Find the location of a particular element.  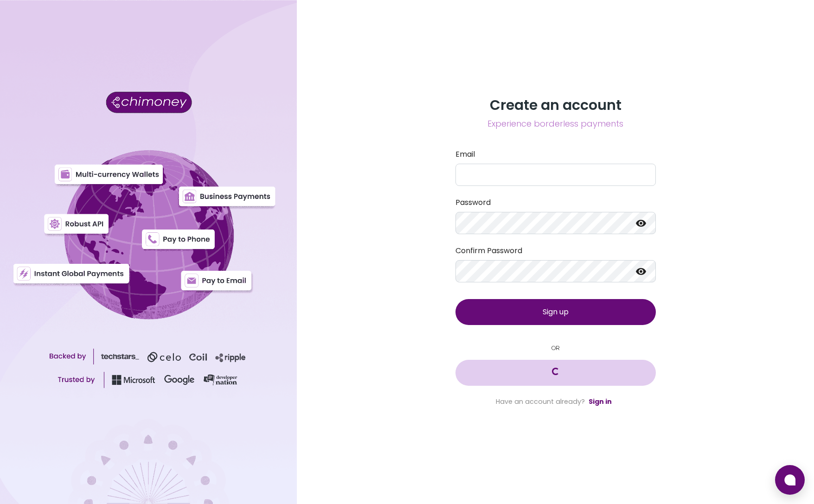

span: Experience borderless payments is located at coordinates (556, 124).